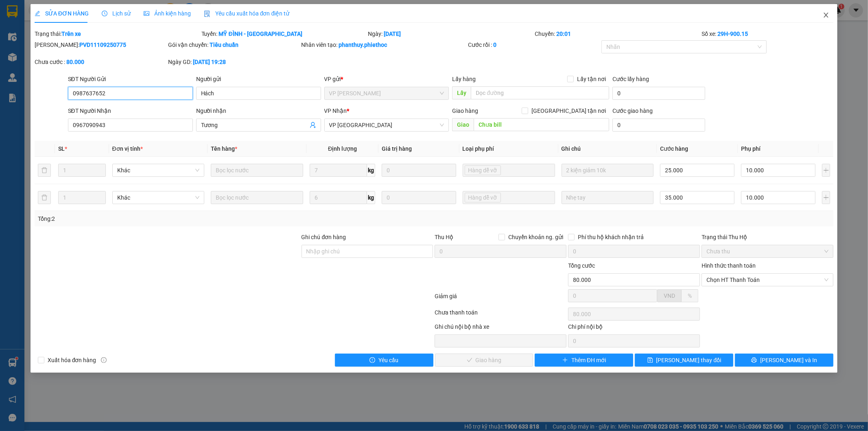 This screenshot has width=868, height=431. I want to click on div: Người nhận, so click(258, 111).